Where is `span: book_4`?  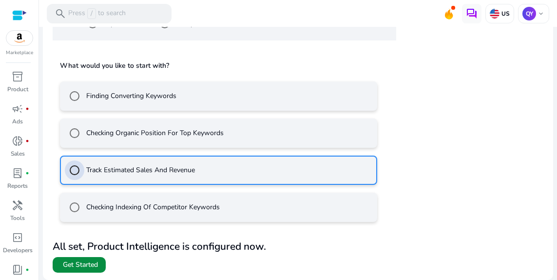
span: book_4 is located at coordinates (18, 269).